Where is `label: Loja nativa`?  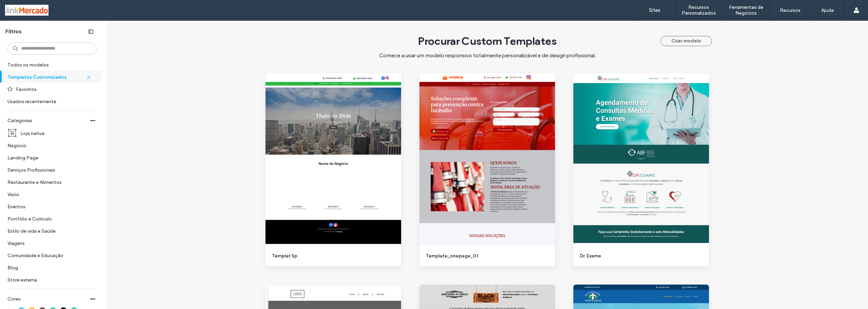
label: Loja nativa is located at coordinates (56, 133).